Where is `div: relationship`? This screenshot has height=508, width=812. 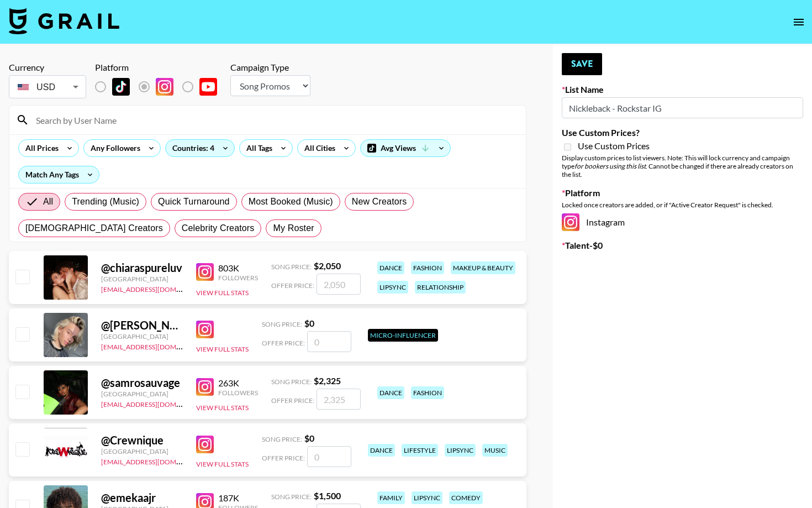 div: relationship is located at coordinates (441, 287).